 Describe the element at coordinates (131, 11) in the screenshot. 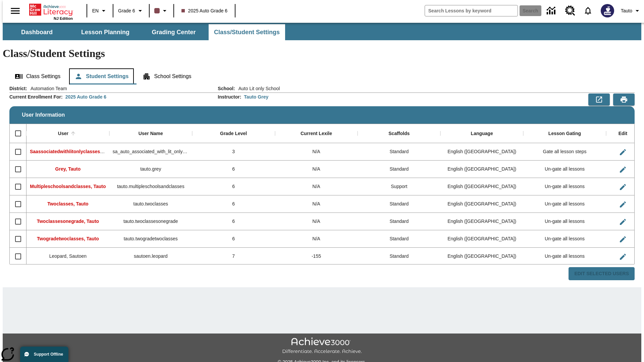

I see `button: Grade: Grade 6, Select a grade` at that location.